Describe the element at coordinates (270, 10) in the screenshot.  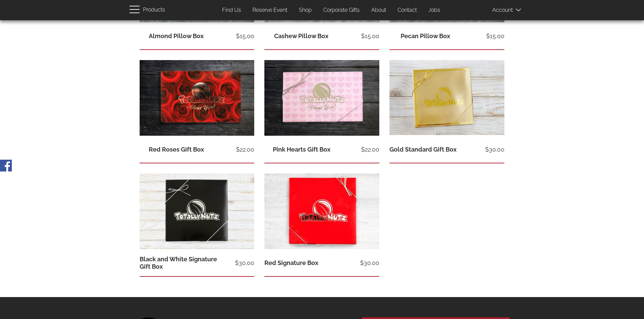
I see `a: Reserve Event` at that location.